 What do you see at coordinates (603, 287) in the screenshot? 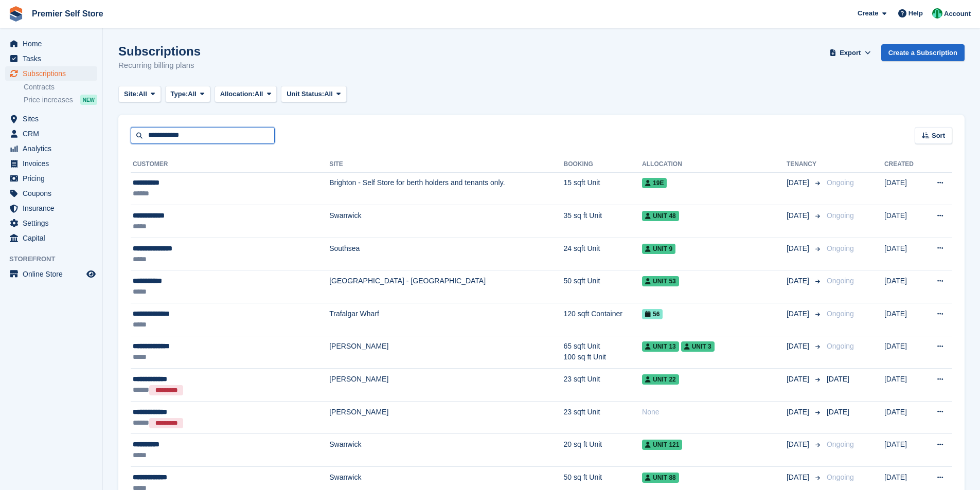
I see `td: 50 sqft Unit` at bounding box center [603, 287].